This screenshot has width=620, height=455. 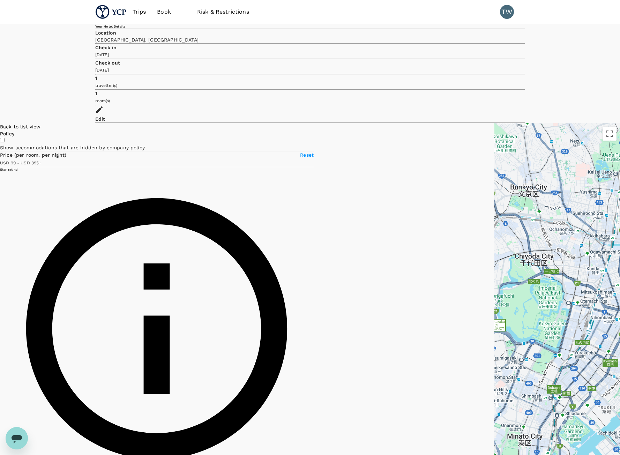 I want to click on span: room(s), so click(x=103, y=101).